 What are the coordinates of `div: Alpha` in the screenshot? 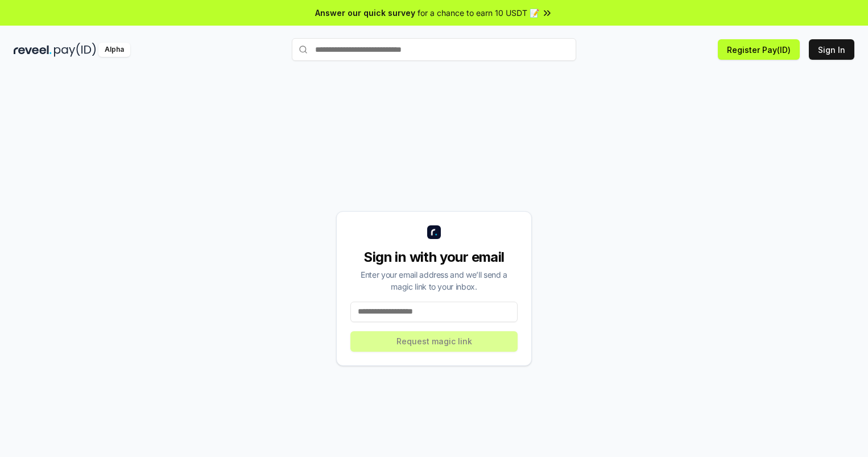 It's located at (114, 50).